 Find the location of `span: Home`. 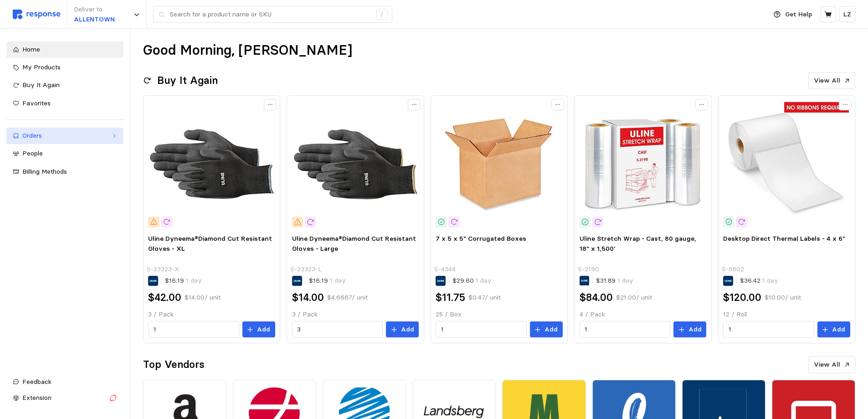

span: Home is located at coordinates (31, 49).